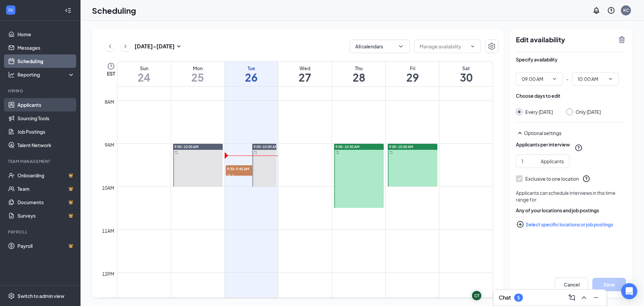 Image resolution: width=644 pixels, height=306 pixels. What do you see at coordinates (111, 73) in the screenshot?
I see `span: EST` at bounding box center [111, 73].